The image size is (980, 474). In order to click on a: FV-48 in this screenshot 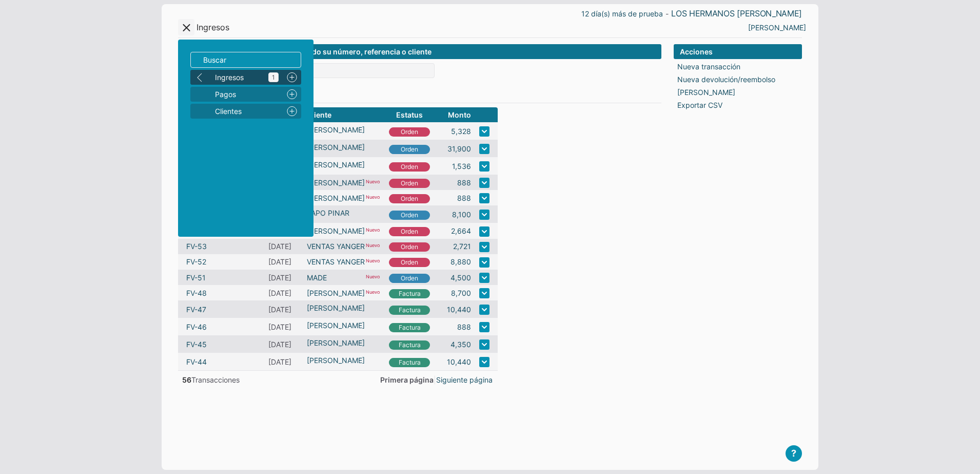, I will do `click(196, 293)`.